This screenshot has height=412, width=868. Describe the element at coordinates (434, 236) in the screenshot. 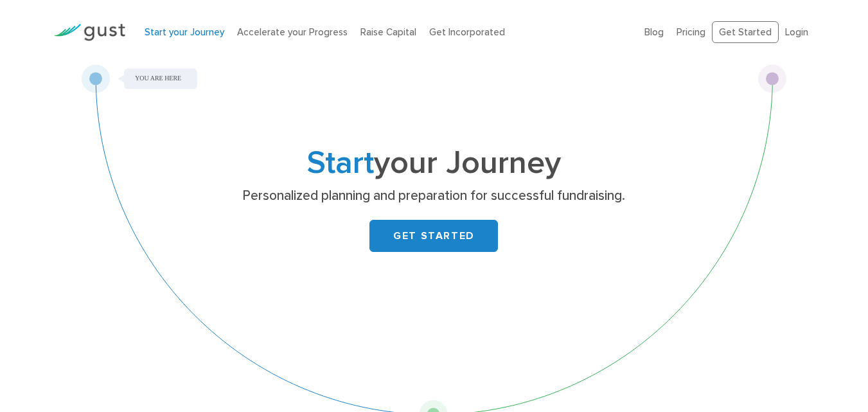

I see `a: GET STARTED` at that location.